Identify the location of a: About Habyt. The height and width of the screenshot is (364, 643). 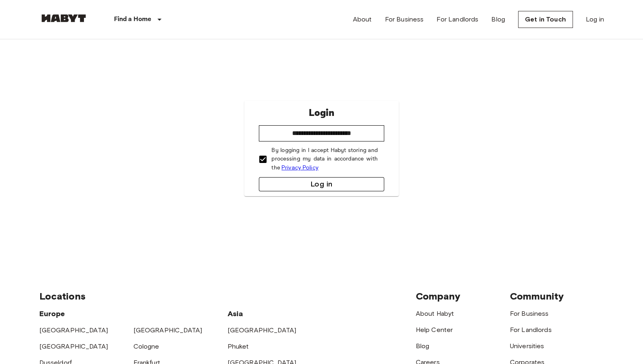
(435, 313).